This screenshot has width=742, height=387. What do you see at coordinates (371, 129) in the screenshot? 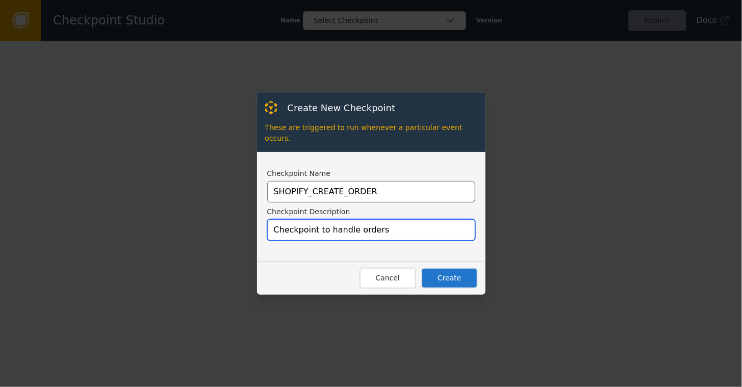
I see `div: These are triggered to run whenever a particular event occurs.` at bounding box center [371, 129].